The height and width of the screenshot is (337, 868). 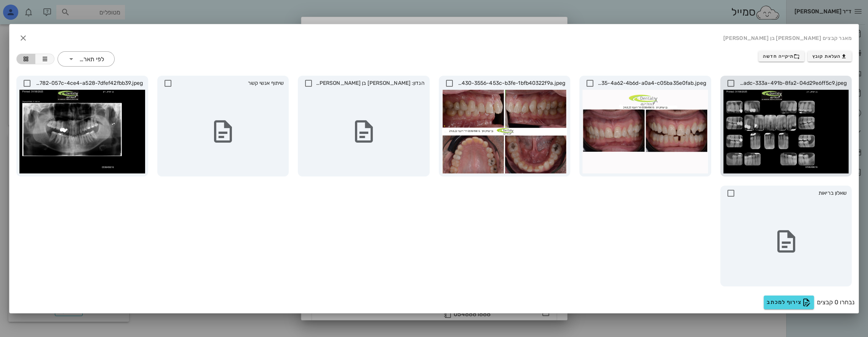 What do you see at coordinates (792, 193) in the screenshot?
I see `span: שאלון בריאות` at bounding box center [792, 193].